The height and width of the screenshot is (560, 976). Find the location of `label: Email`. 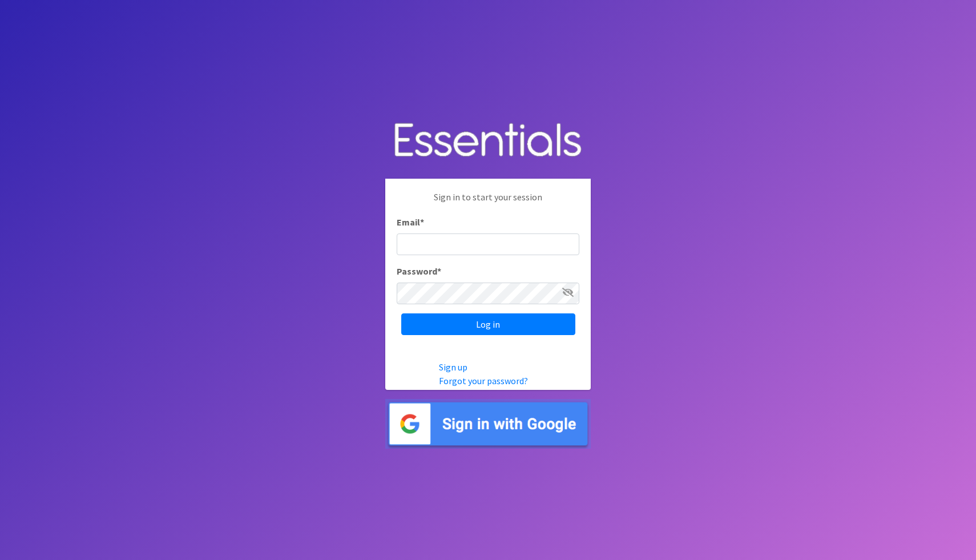

label: Email is located at coordinates (410, 222).